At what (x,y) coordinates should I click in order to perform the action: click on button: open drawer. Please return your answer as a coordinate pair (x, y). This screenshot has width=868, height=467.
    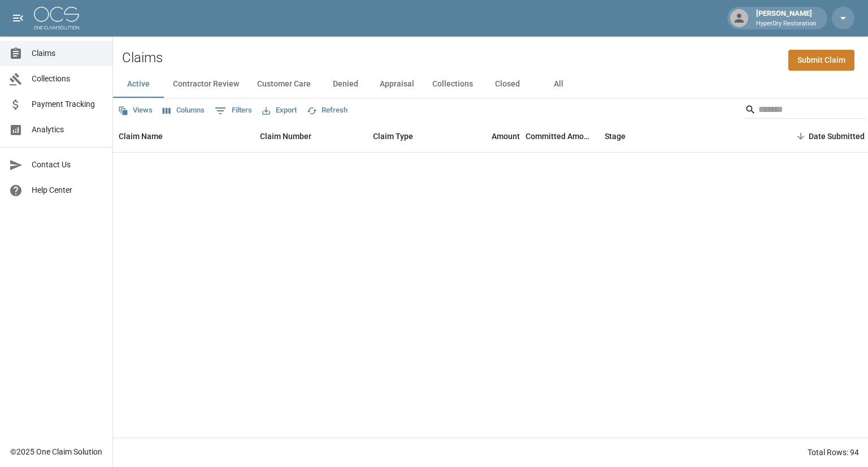
    Looking at the image, I should click on (18, 18).